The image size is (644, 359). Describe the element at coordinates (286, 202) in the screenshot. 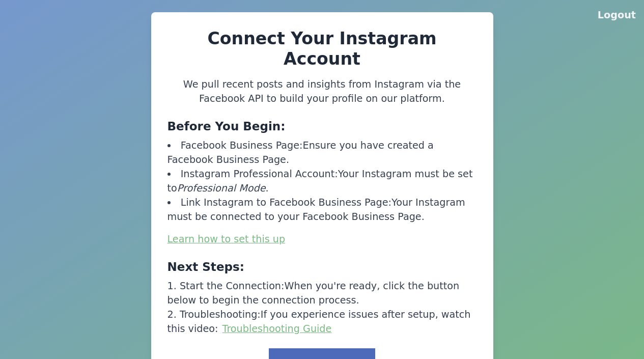

I see `span: Link Instagram to Facebook Business Page:` at that location.